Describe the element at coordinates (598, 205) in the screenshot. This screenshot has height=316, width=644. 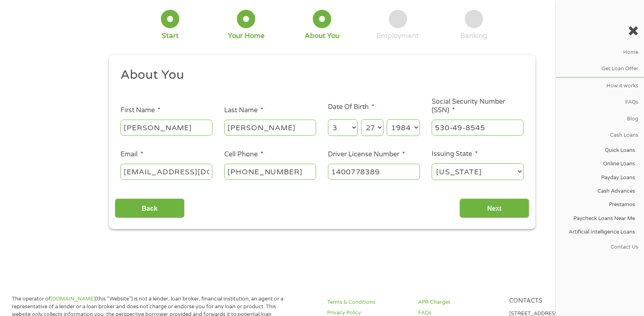
I see `a: Préstamos` at that location.